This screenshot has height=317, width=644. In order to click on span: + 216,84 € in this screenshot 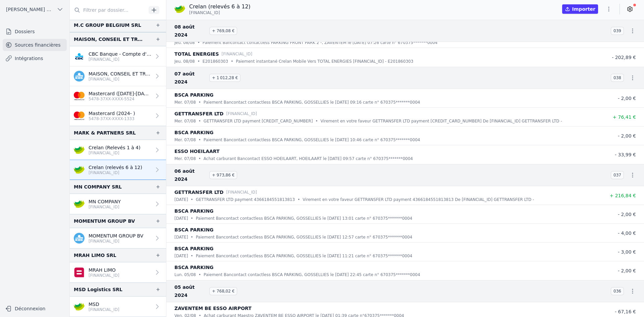, I will do `click(623, 195)`.